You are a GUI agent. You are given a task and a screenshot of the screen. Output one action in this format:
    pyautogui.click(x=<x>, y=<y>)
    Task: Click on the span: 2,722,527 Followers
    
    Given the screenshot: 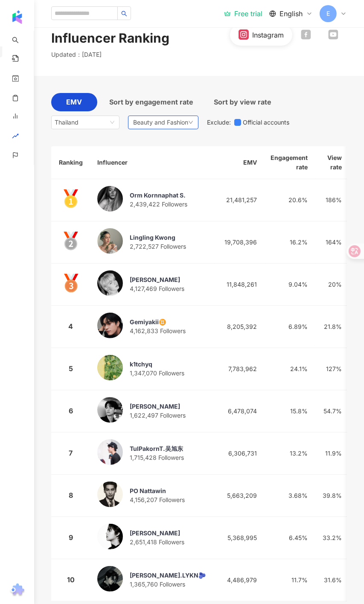 What is the action you would take?
    pyautogui.click(x=158, y=246)
    